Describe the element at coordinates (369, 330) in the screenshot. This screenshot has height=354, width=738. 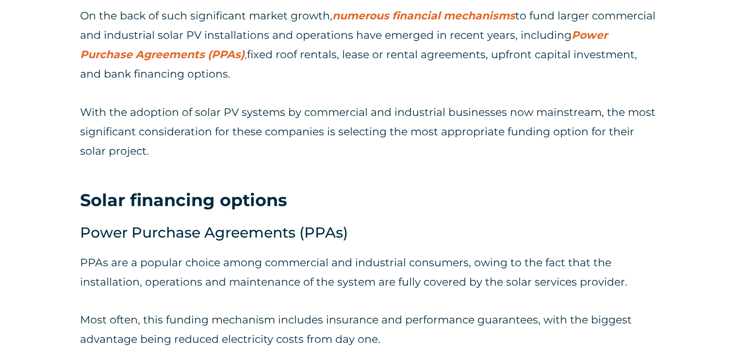
I see `p: Most often, this funding mechanism includes insurance and performance guarantees, with the bigges...` at that location.